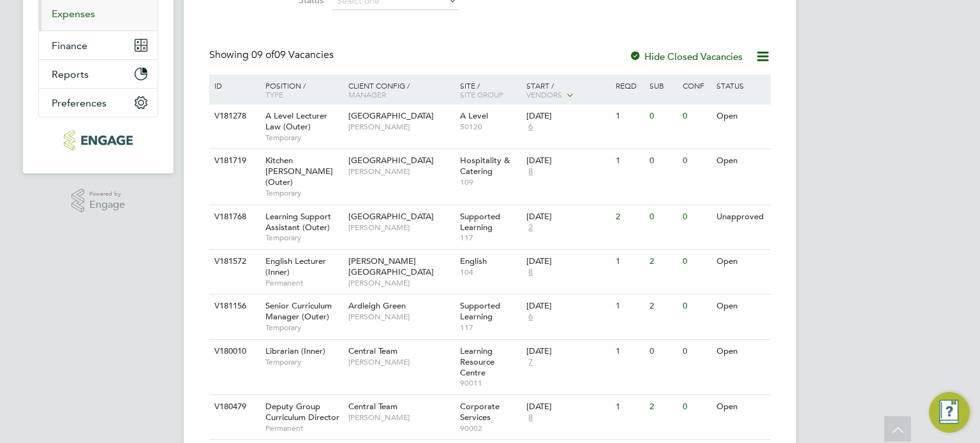 The height and width of the screenshot is (443, 980). What do you see at coordinates (98, 103) in the screenshot?
I see `button: Preferences` at bounding box center [98, 103].